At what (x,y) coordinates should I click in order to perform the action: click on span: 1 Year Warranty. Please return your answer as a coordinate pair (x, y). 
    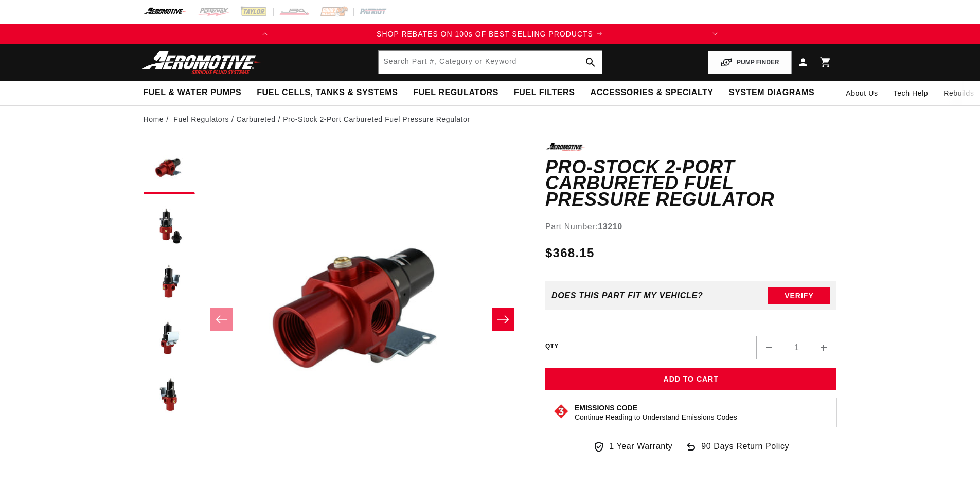
    Looking at the image, I should click on (641, 447).